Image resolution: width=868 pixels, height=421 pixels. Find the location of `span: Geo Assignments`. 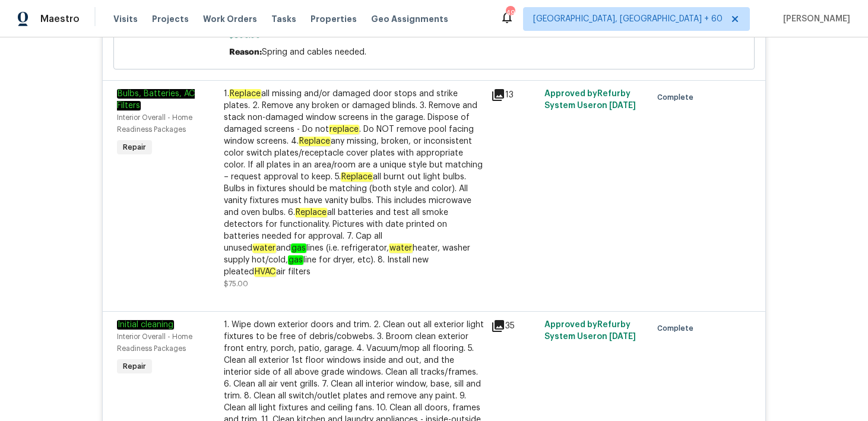

span: Geo Assignments is located at coordinates (410, 19).